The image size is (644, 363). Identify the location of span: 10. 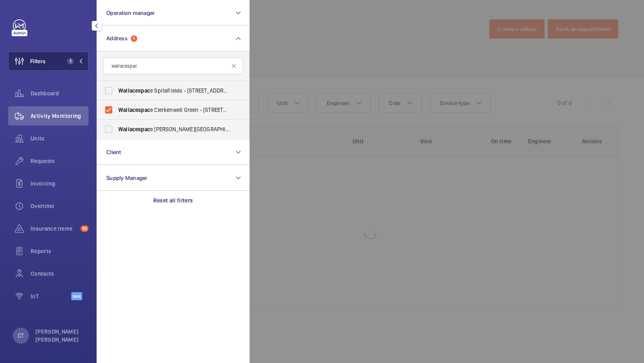
(84, 229).